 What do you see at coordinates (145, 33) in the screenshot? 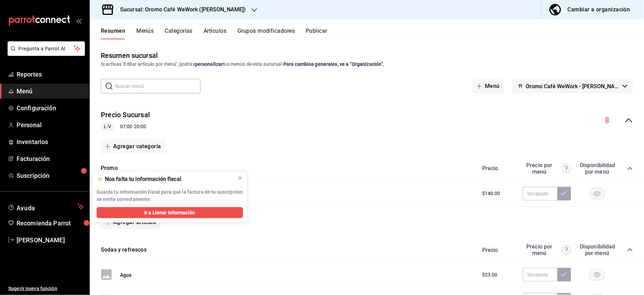
I see `button: Menús` at bounding box center [145, 33].